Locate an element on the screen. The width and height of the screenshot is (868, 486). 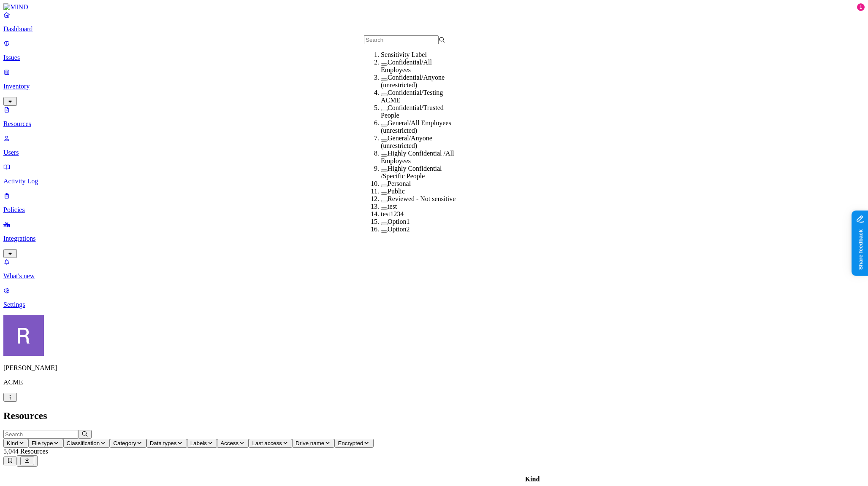
label: Highly Confidential /All Employees is located at coordinates (417, 157).